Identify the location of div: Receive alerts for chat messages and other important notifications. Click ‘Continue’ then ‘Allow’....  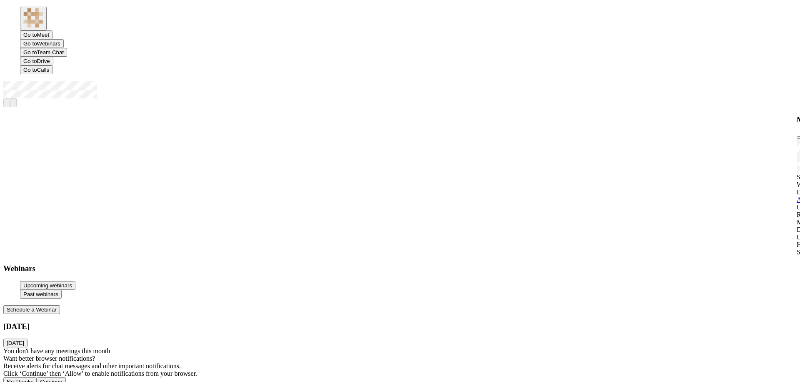
(400, 370).